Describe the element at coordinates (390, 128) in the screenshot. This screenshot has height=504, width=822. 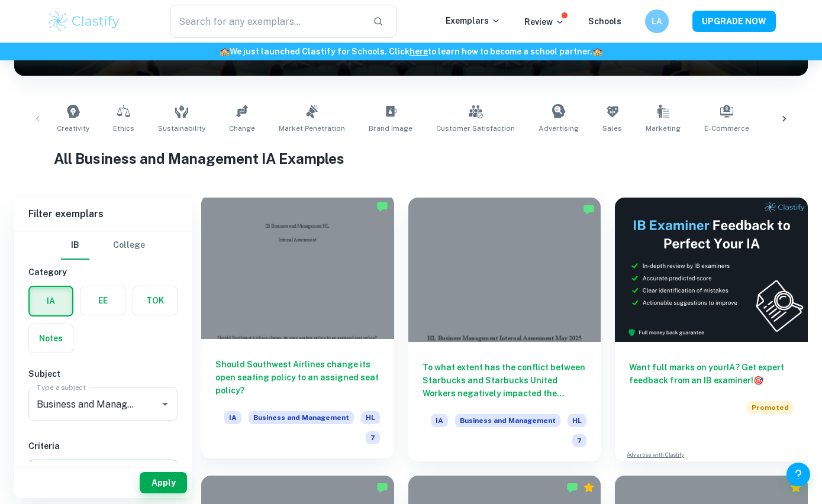
I see `span: Brand Image` at that location.